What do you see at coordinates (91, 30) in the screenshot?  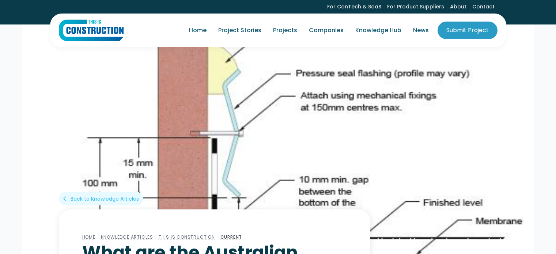 I see `img: This Is Construction Logo` at bounding box center [91, 30].